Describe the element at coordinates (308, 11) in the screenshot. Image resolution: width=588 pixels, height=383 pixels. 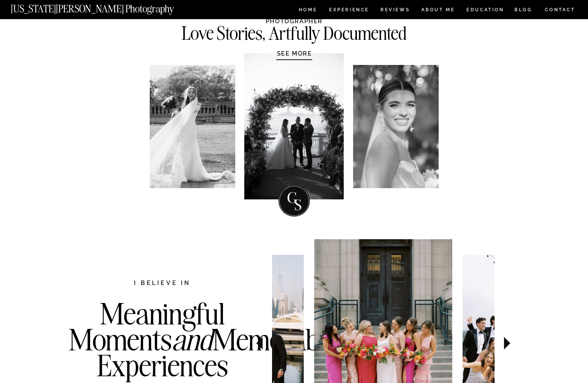
I see `nav: HOME` at that location.